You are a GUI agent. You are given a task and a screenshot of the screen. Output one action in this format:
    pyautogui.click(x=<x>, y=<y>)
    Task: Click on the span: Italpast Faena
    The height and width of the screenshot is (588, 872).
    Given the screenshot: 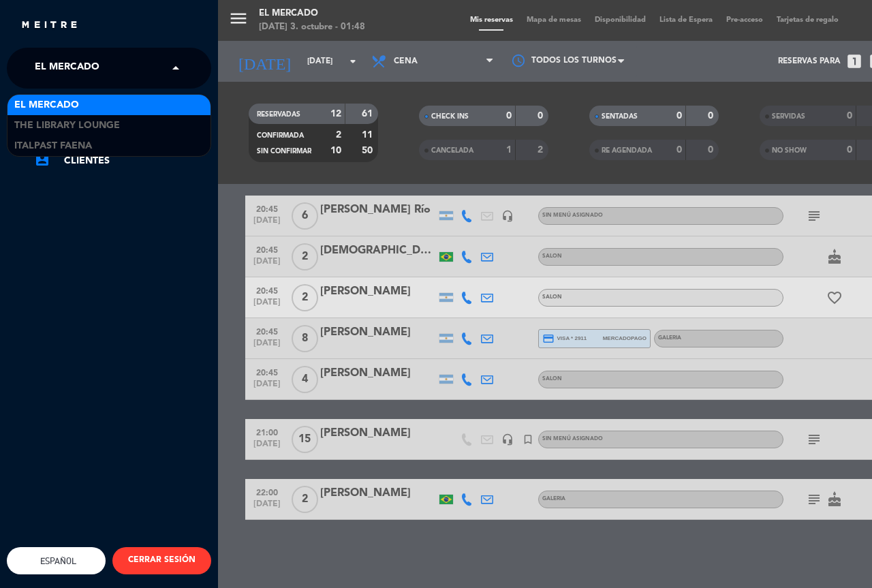 What is the action you would take?
    pyautogui.click(x=53, y=146)
    